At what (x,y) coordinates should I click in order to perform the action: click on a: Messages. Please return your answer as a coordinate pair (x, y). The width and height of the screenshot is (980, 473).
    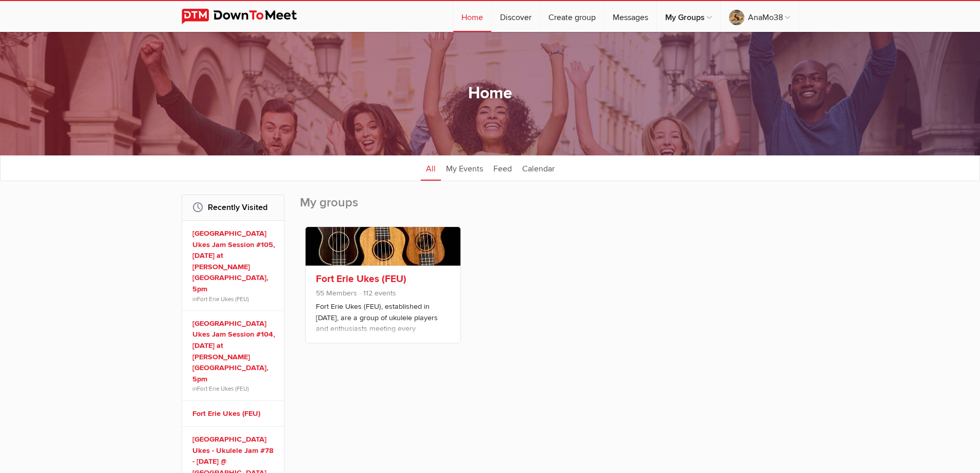
    Looking at the image, I should click on (630, 17).